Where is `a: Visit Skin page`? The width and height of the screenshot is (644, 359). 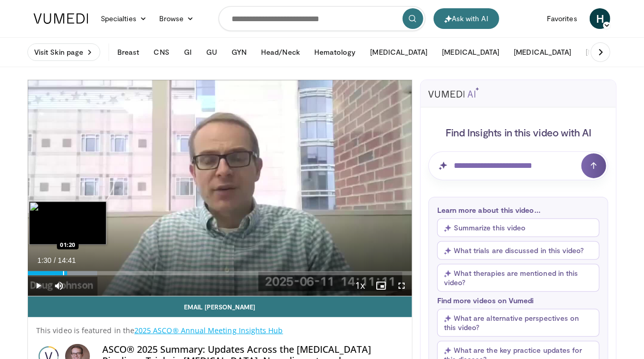 a: Visit Skin page is located at coordinates (64, 52).